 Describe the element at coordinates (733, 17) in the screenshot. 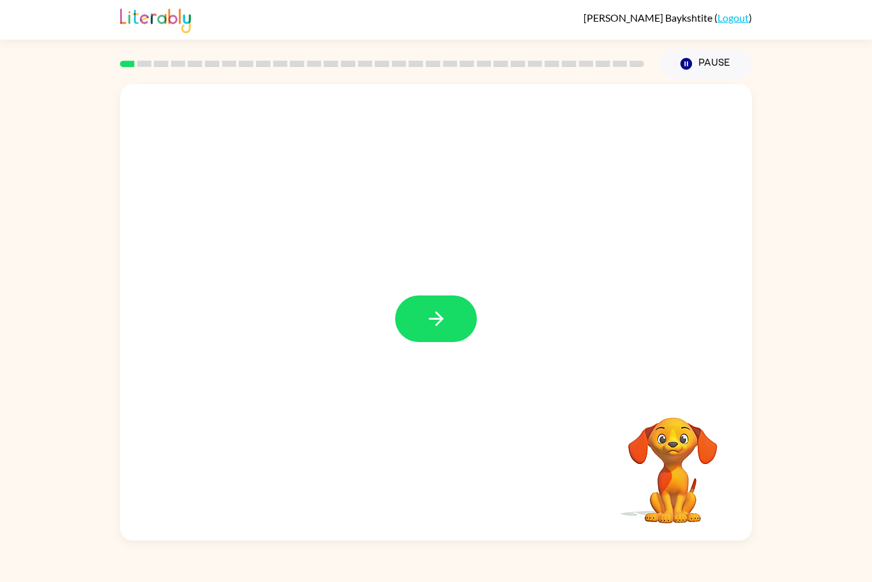

I see `a: Logout` at that location.